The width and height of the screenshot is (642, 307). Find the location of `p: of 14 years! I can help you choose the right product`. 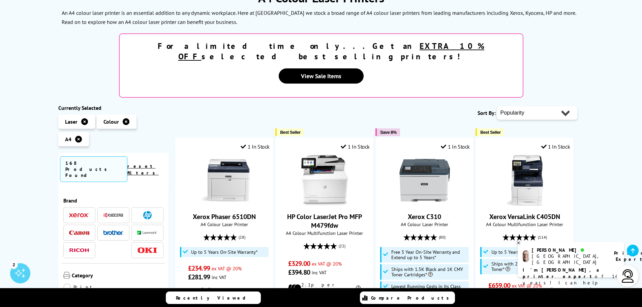

p: of 14 years! I can help you choose the right product is located at coordinates (571, 283).